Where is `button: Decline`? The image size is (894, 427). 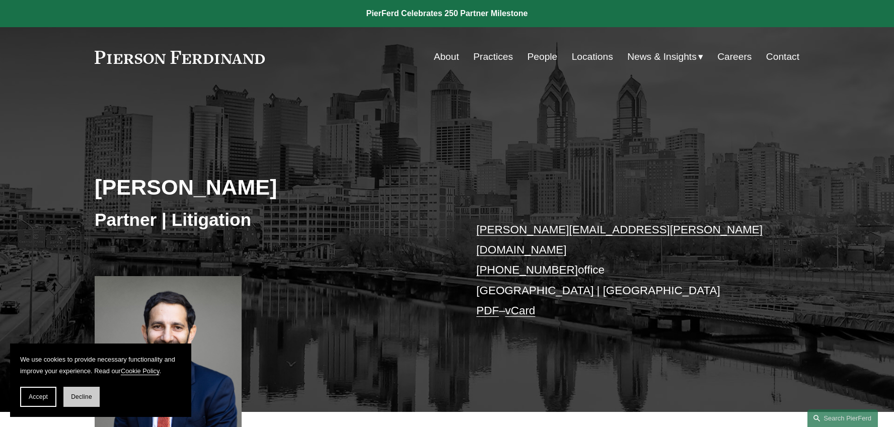 button: Decline is located at coordinates (82, 397).